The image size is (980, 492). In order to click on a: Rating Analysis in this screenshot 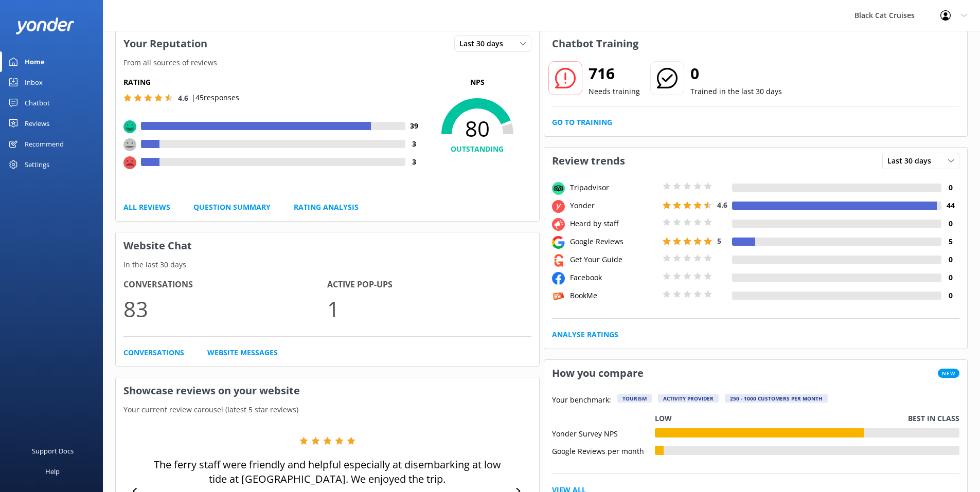, I will do `click(326, 207)`.